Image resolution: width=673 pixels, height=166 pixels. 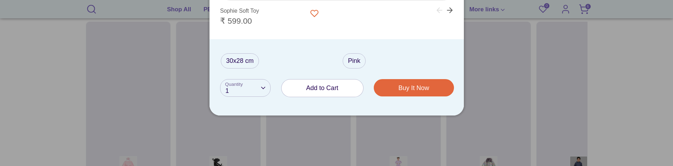 I want to click on label: Pink, so click(x=354, y=61).